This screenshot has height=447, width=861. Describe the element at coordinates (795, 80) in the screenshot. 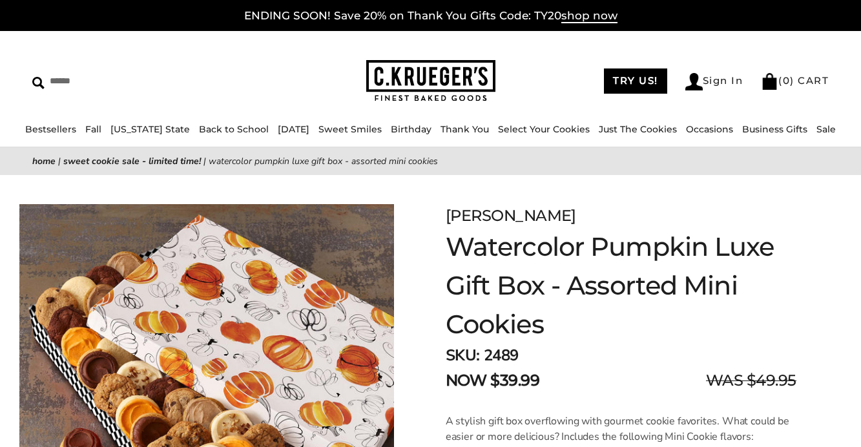

I see `a: (0) CART` at that location.